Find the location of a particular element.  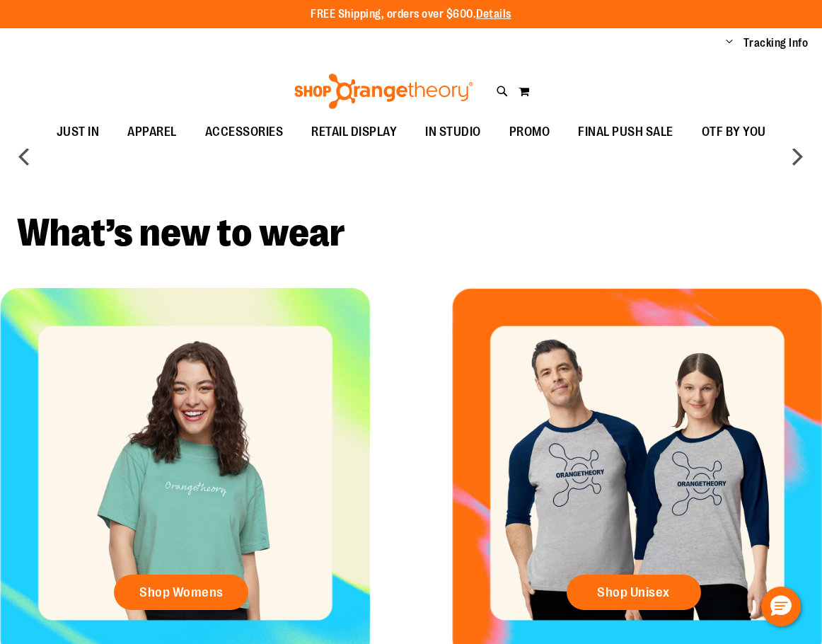

h2: What’s new to wear is located at coordinates (411, 233).